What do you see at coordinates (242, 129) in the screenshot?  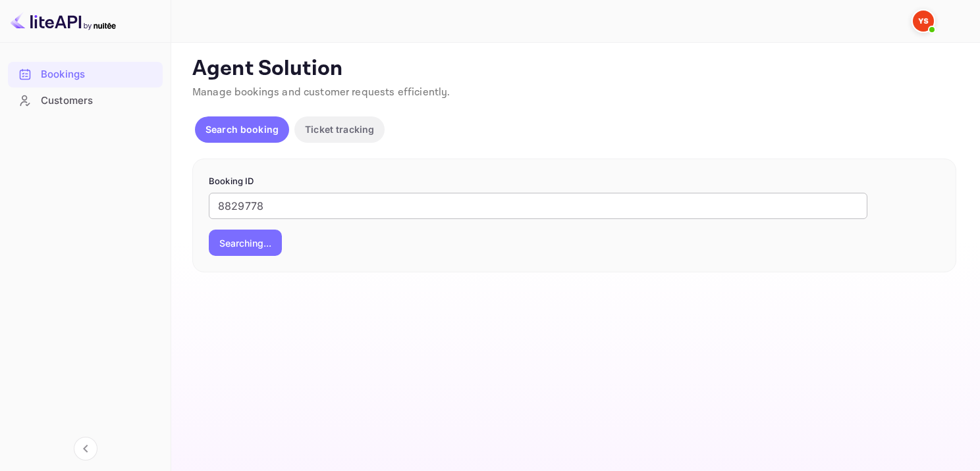 I see `p: Search booking` at bounding box center [242, 129].